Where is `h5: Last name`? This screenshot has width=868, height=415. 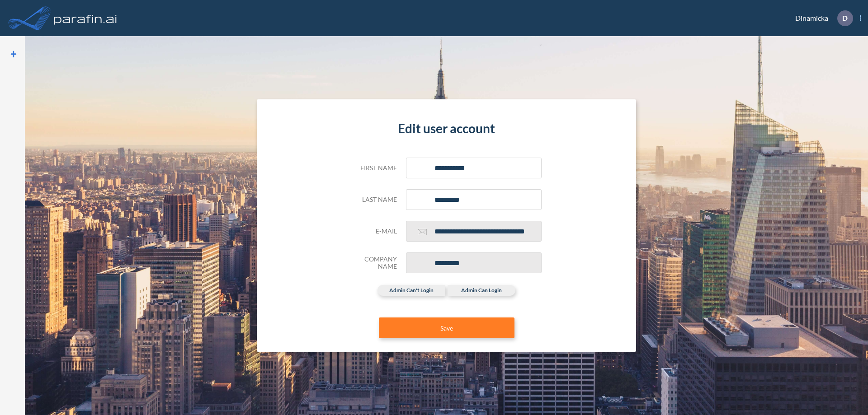 h5: Last name is located at coordinates (374, 200).